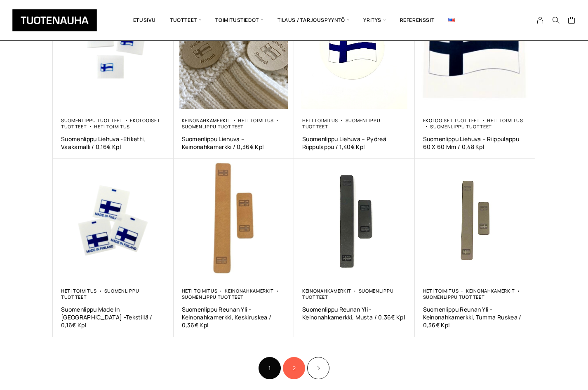 The image size is (588, 390). I want to click on span: Suomenlippu Liehuva – Riippulappu 60 X 60 Mm / 0,48 Kpl, so click(475, 143).